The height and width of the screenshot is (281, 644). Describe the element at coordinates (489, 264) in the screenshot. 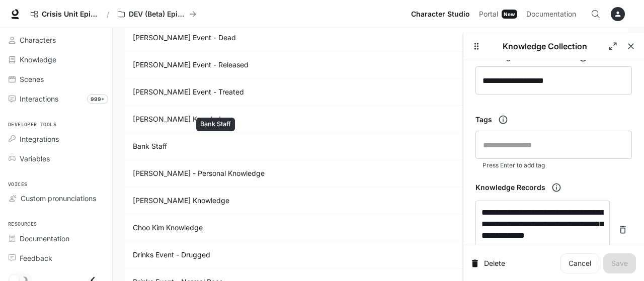

I see `button: Delete Knowledge` at that location.